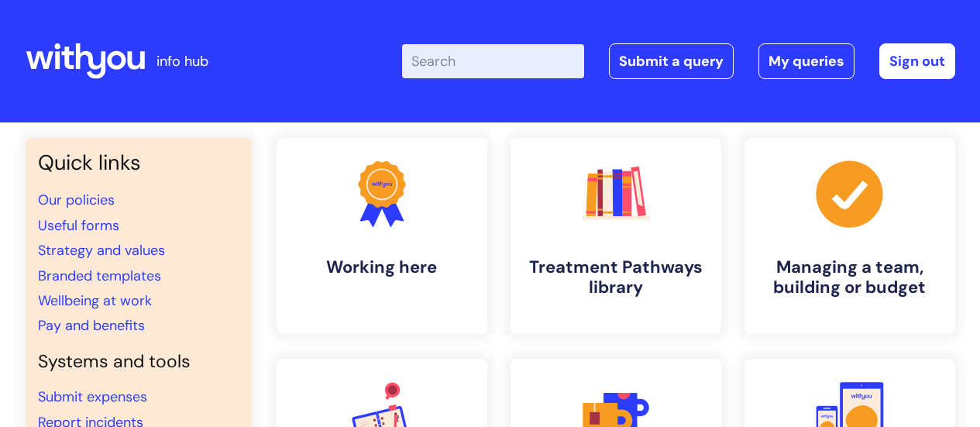 The width and height of the screenshot is (980, 427). Describe the element at coordinates (615, 236) in the screenshot. I see `a: Treatment Pathways library` at that location.